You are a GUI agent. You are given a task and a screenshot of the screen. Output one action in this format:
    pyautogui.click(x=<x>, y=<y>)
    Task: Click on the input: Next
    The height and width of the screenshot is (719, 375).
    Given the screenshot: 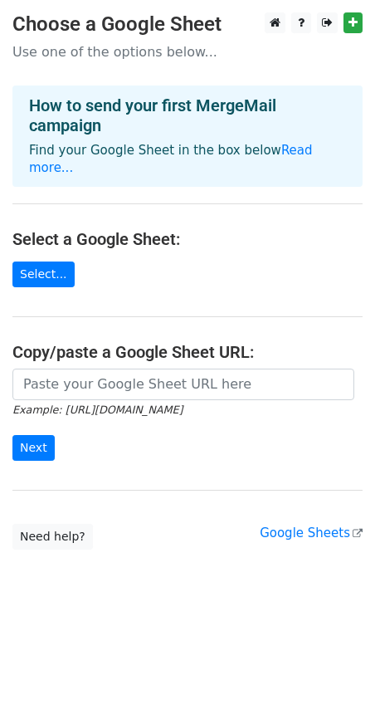 What is the action you would take?
    pyautogui.click(x=33, y=447)
    